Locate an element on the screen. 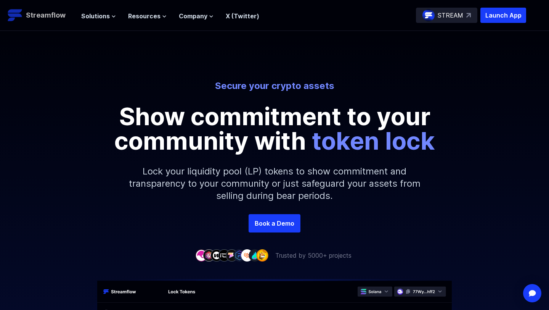 The height and width of the screenshot is (310, 549). button: Company is located at coordinates (196, 16).